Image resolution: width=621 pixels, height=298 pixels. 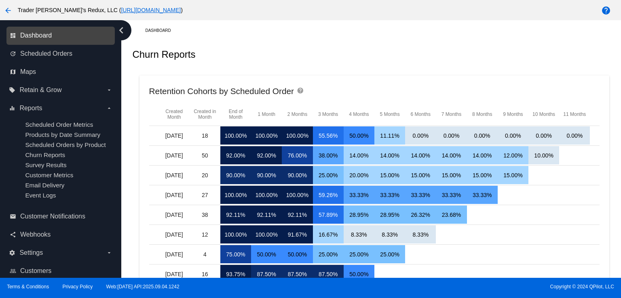 What do you see at coordinates (59, 125) in the screenshot?
I see `a: Scheduled Order Metrics` at bounding box center [59, 125].